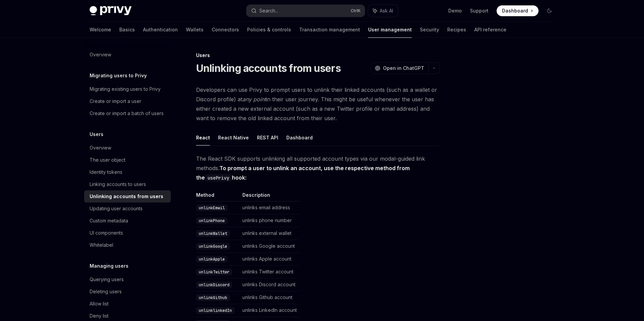 The width and height of the screenshot is (644, 321). What do you see at coordinates (126, 197) in the screenshot?
I see `div: Unlinking accounts from users` at bounding box center [126, 197].